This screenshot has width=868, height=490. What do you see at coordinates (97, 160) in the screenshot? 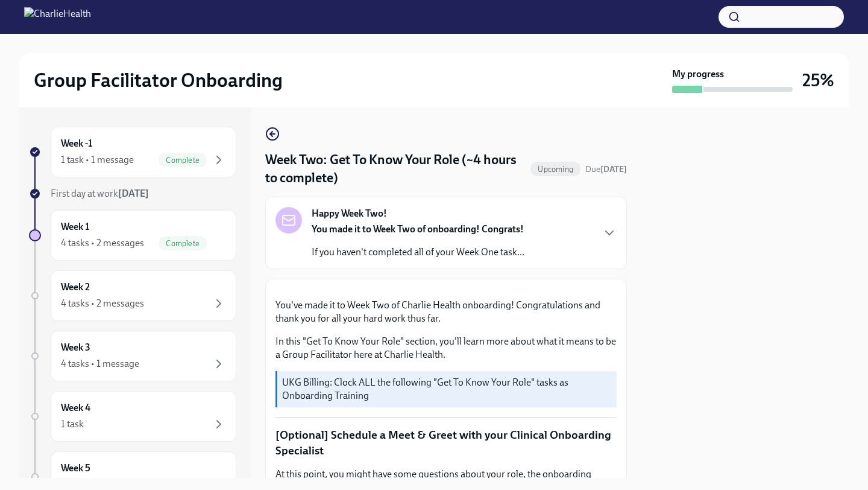
I see `div: 1 task • 1 message` at bounding box center [97, 160].